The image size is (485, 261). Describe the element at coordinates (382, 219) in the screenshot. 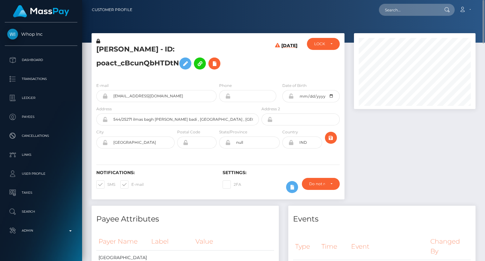

I see `h4: Events` at that location.